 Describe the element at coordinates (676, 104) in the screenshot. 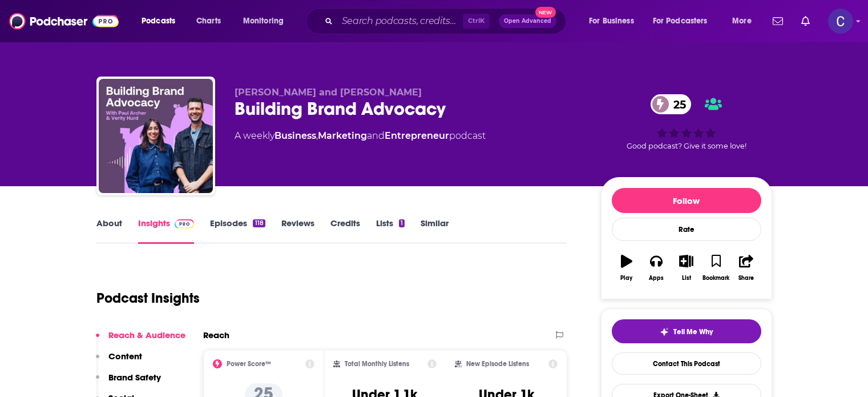

I see `span: 25` at that location.